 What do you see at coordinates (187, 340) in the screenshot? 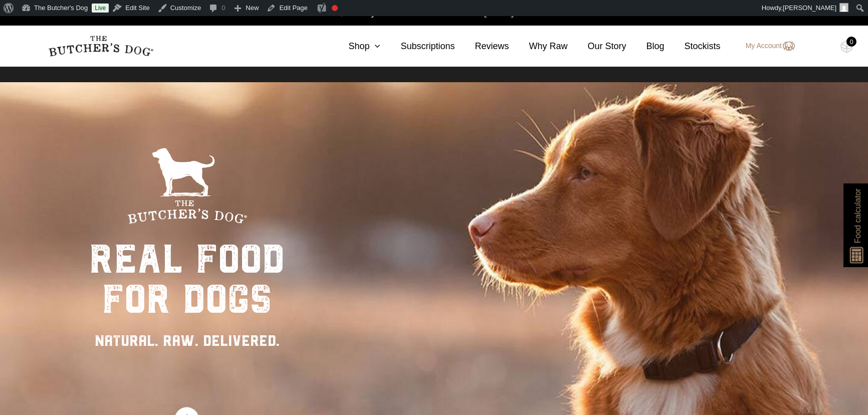
I see `div: NATURAL. RAW. DELIVERED.` at bounding box center [187, 340].